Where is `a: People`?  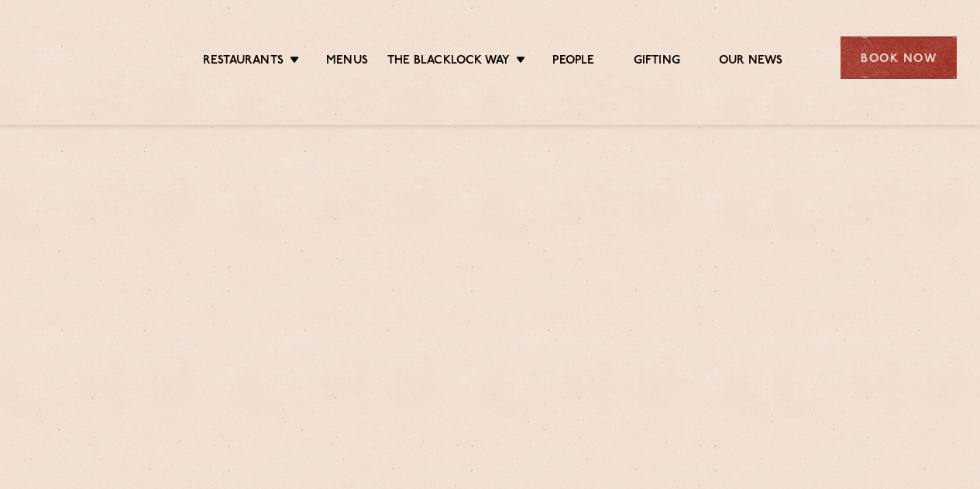 a: People is located at coordinates (573, 62).